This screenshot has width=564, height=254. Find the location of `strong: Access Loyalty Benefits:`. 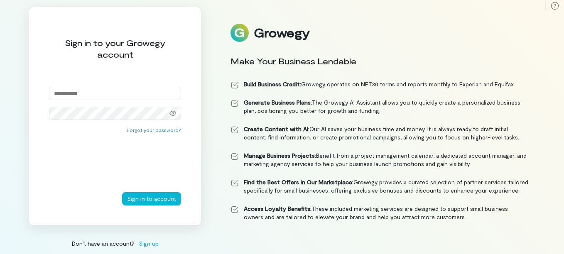

strong: Access Loyalty Benefits: is located at coordinates (278, 209).